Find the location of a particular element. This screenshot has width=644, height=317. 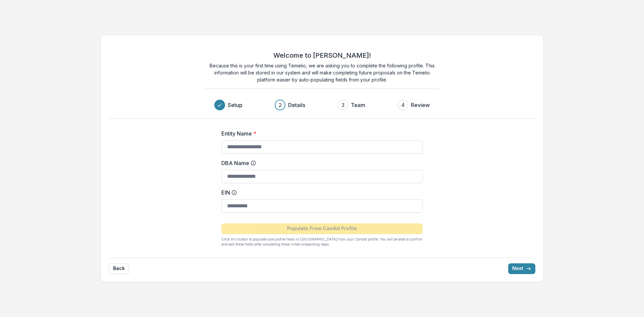

p: Because this is your first time using Temelio, we are asking you to complete the following profil... is located at coordinates (322, 73).